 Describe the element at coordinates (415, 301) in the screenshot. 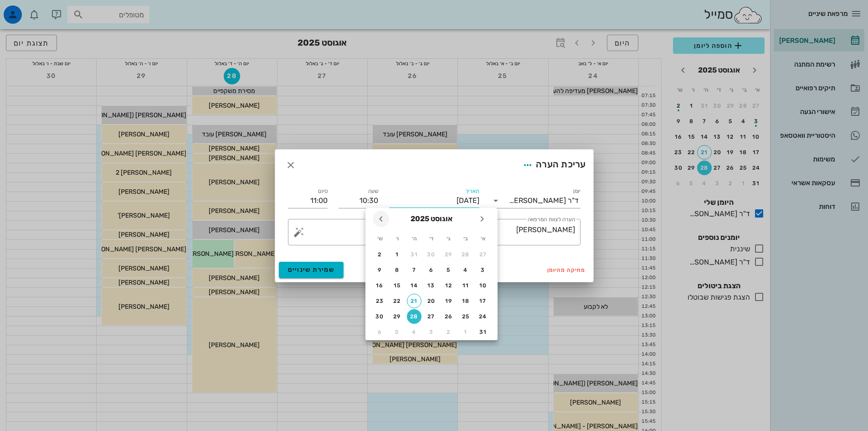

I see `button: 21` at that location.